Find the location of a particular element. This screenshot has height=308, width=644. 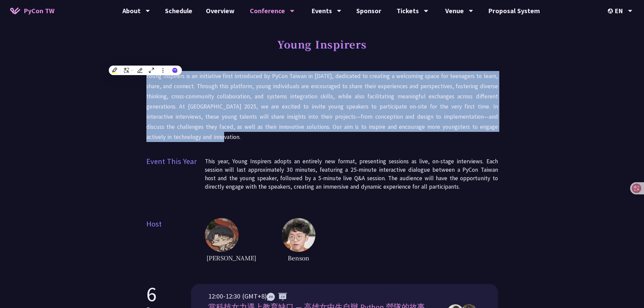

span: Host is located at coordinates (175, 240).